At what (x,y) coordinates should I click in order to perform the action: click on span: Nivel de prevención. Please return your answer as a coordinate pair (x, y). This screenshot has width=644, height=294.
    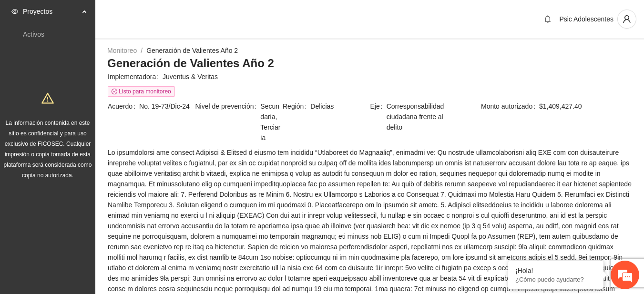
    Looking at the image, I should click on (228, 122).